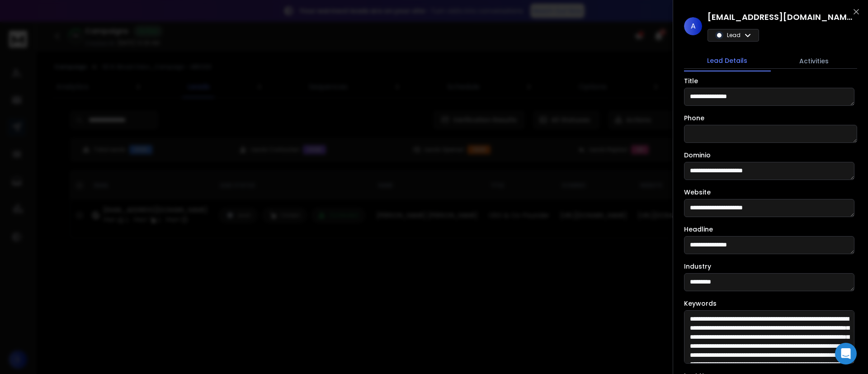 Image resolution: width=868 pixels, height=374 pixels. I want to click on label: Dominio, so click(697, 155).